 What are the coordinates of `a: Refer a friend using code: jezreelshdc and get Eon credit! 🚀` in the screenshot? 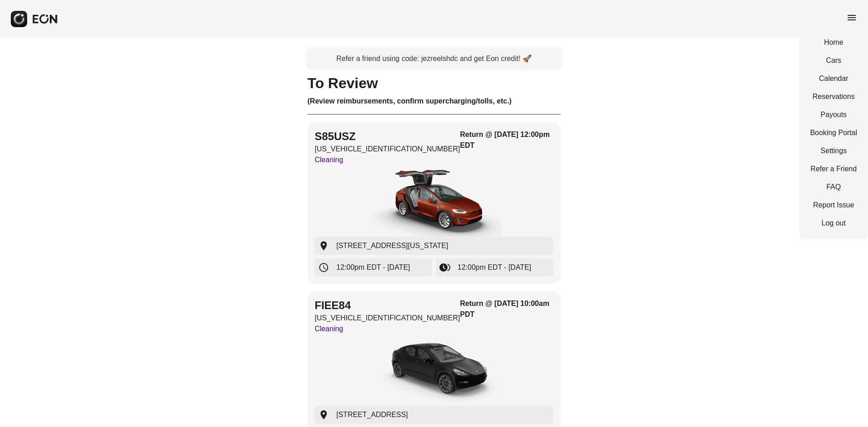 It's located at (434, 59).